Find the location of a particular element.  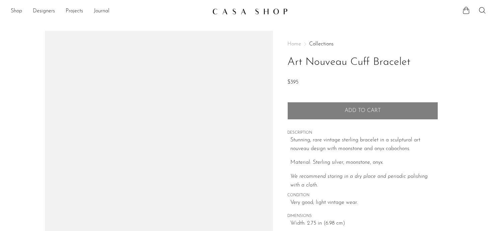

ul: NEW HEADER MENU is located at coordinates (109, 11).